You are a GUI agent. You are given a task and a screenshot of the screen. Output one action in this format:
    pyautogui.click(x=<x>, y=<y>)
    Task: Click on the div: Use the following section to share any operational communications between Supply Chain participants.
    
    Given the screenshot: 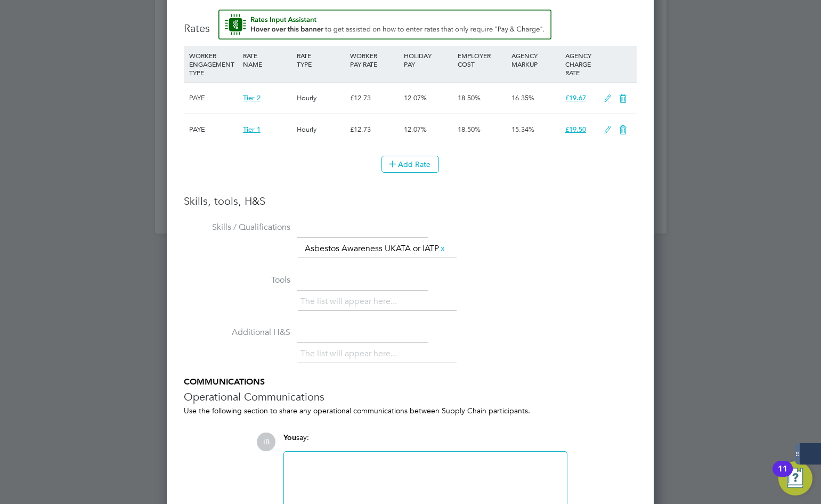 What is the action you would take?
    pyautogui.click(x=410, y=411)
    